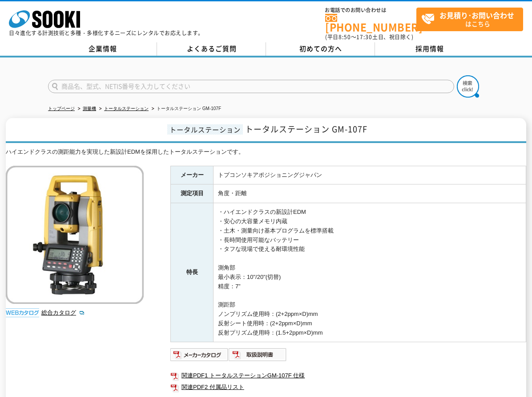 The height and width of the screenshot is (397, 532). I want to click on span: 8:50, so click(345, 37).